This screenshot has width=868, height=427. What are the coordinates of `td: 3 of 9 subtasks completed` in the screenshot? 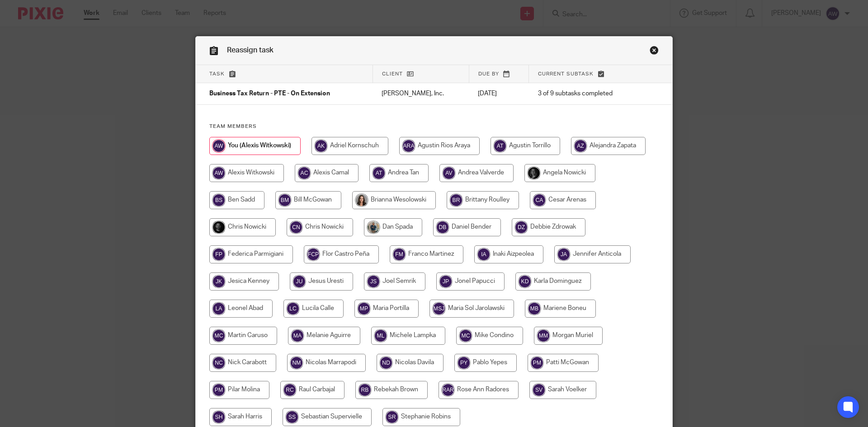 It's located at (584, 94).